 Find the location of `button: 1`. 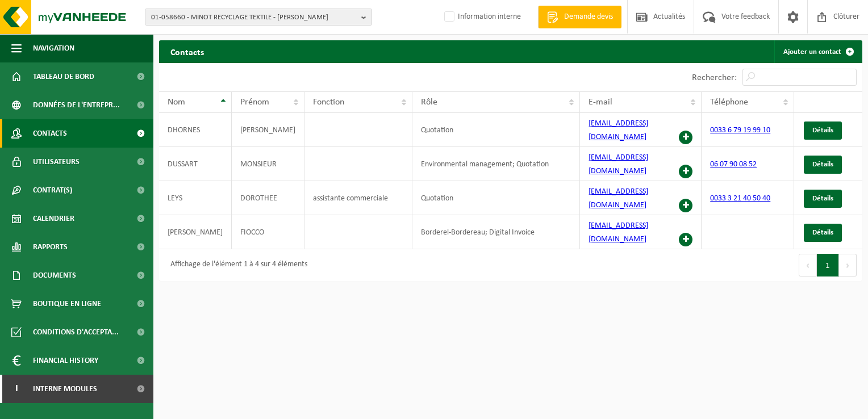

button: 1 is located at coordinates (828, 266).